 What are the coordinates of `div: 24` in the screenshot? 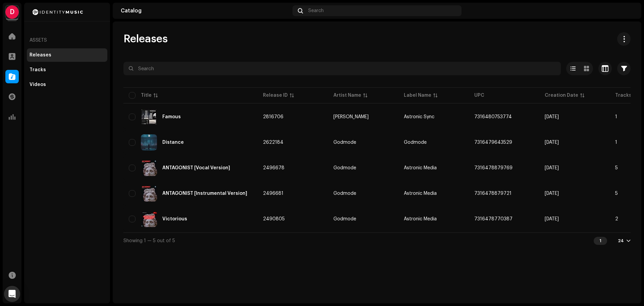 It's located at (621, 241).